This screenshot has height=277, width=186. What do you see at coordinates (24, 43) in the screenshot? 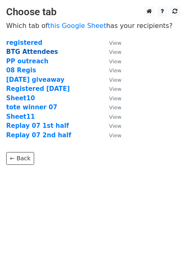
I see `strong: registered` at bounding box center [24, 43].